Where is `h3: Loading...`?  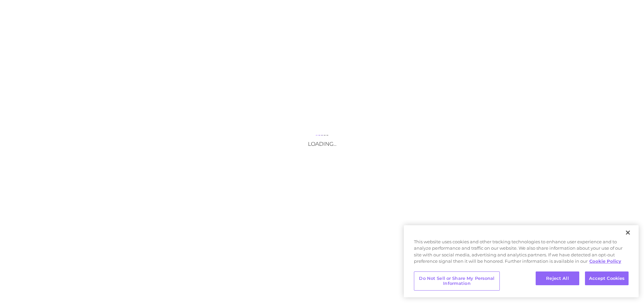 h3: Loading... is located at coordinates (322, 144).